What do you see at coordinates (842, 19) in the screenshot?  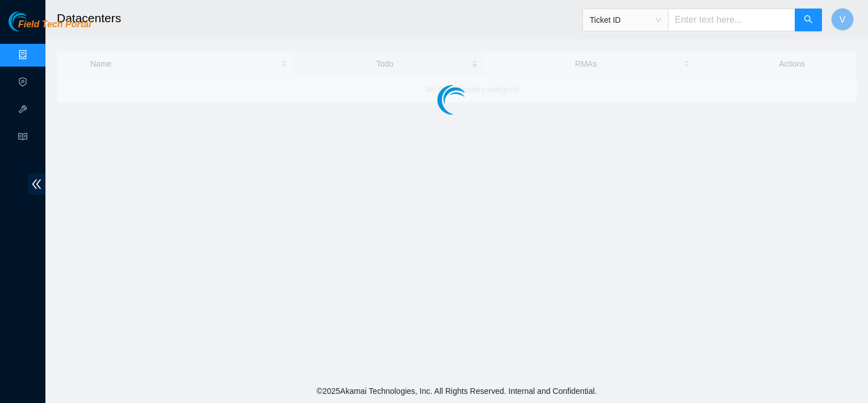 I see `span: V` at bounding box center [842, 19].